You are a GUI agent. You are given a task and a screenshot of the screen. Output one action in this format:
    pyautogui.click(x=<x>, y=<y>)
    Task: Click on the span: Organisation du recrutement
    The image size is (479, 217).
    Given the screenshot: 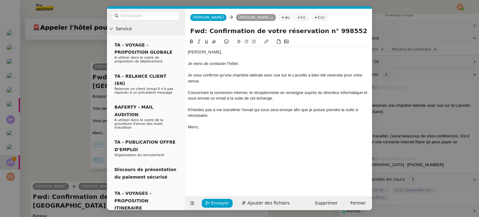 What is the action you would take?
    pyautogui.click(x=139, y=155)
    